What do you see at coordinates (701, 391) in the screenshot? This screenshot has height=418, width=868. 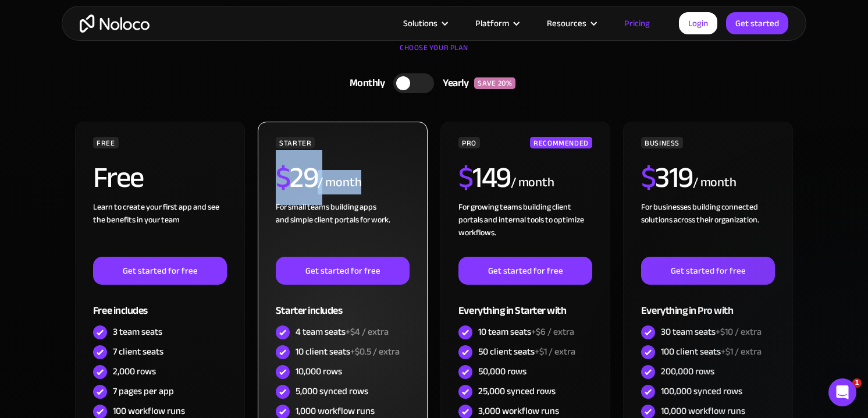 I see `div: 100,000 synced rows` at bounding box center [701, 391].